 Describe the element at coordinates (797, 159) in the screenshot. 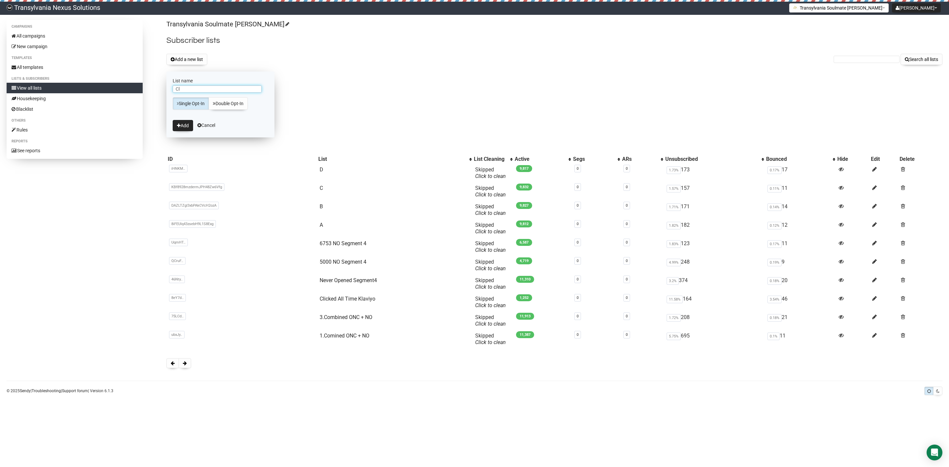

I see `div: Bounced` at that location.